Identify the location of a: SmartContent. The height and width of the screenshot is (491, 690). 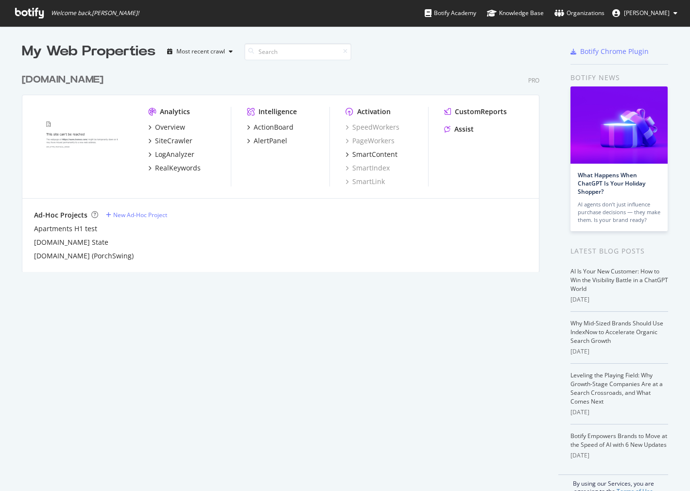
(371, 154).